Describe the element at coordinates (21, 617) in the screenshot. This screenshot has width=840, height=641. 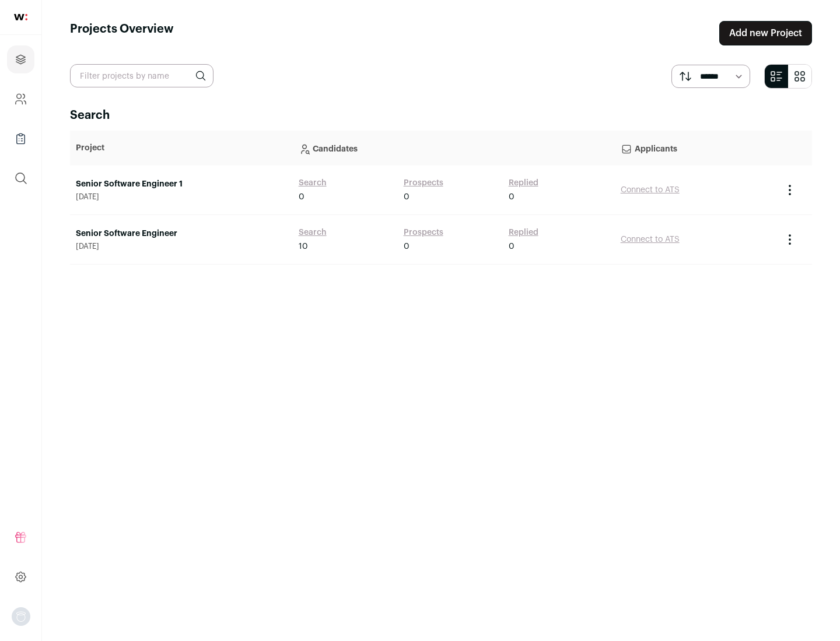
I see `img: nopic.png` at that location.